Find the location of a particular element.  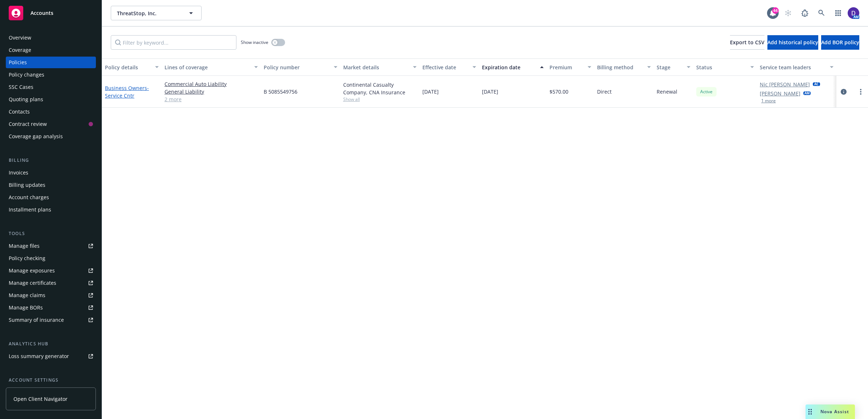

div: Contacts is located at coordinates (19, 112).